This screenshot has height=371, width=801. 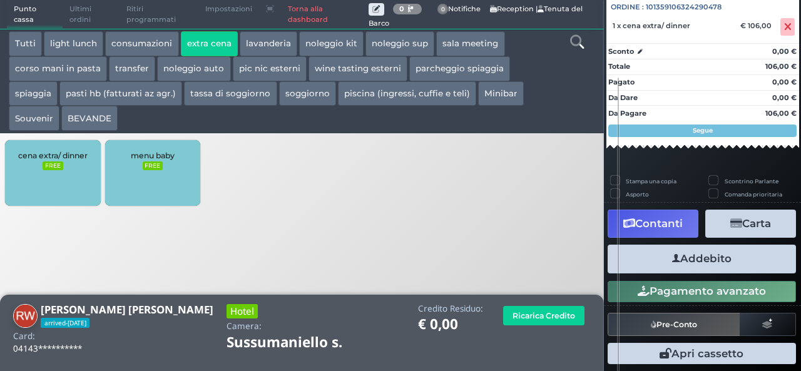 What do you see at coordinates (623, 98) in the screenshot?
I see `strong: Da Dare` at bounding box center [623, 98].